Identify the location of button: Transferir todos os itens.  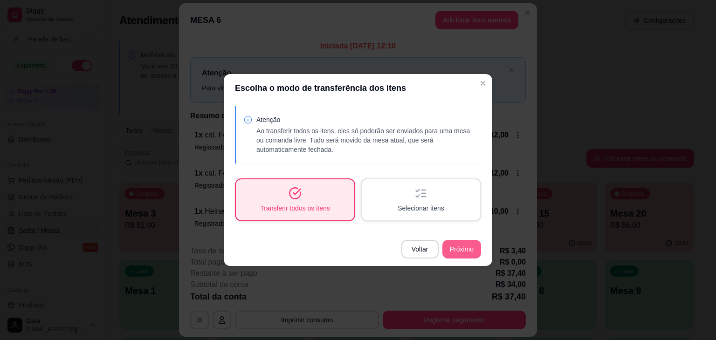
(295, 200).